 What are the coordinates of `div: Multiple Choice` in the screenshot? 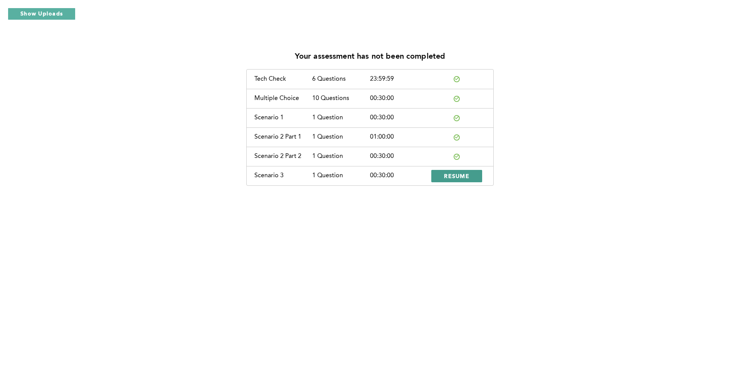 It's located at (283, 98).